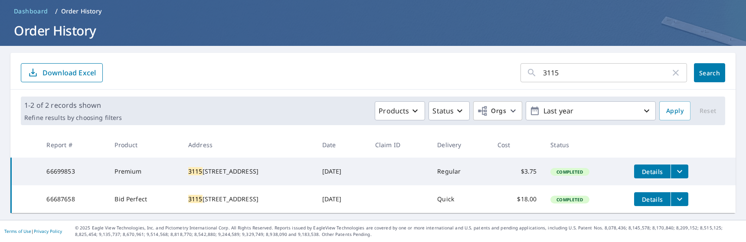 Image resolution: width=746 pixels, height=242 pixels. What do you see at coordinates (591, 111) in the screenshot?
I see `button: Last year` at bounding box center [591, 111].